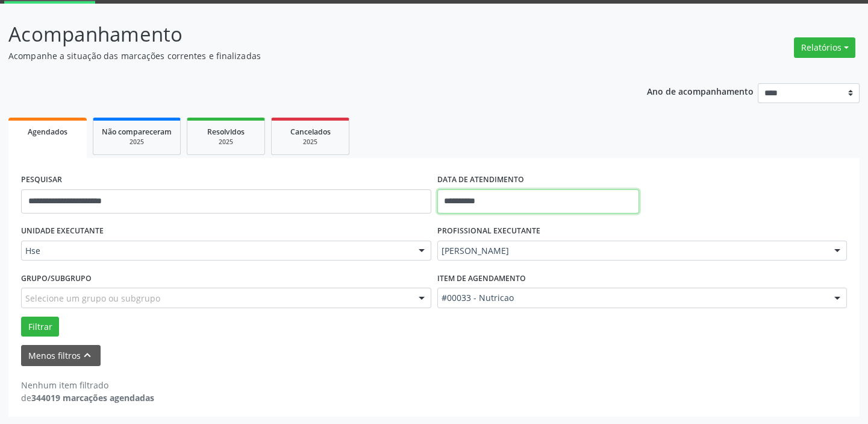 This screenshot has width=868, height=424. Describe the element at coordinates (137, 132) in the screenshot. I see `span: Não compareceram` at that location.